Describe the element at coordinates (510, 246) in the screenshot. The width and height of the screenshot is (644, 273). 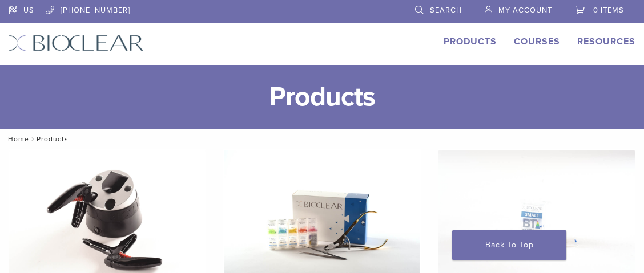
I see `a: Back To Top` at that location.